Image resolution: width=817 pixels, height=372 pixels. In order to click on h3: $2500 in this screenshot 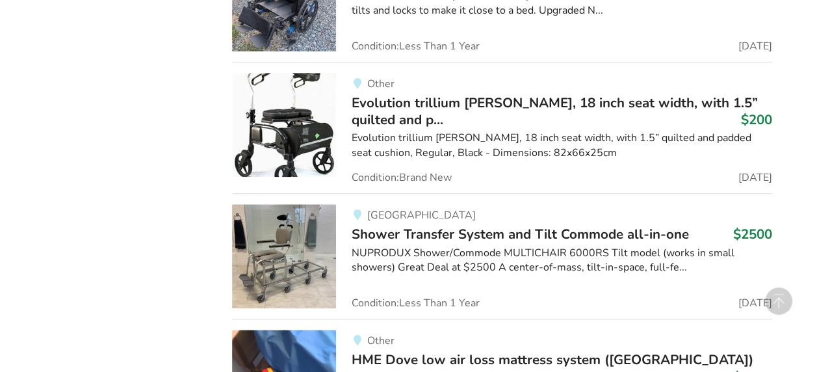, I will do `click(753, 234)`.